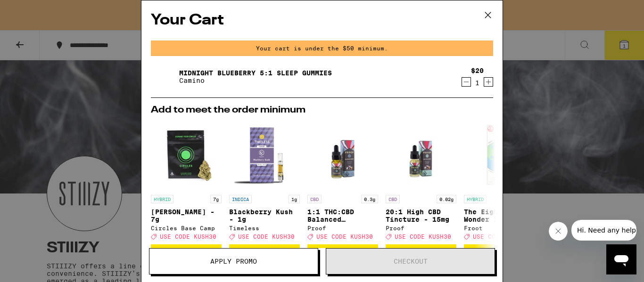  I want to click on div: $20, so click(477, 71).